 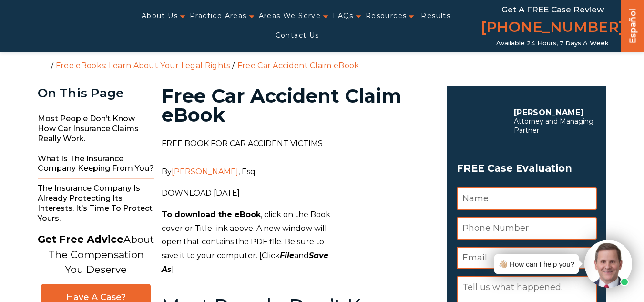 What do you see at coordinates (527, 168) in the screenshot?
I see `span: FREE Case Evaluation` at bounding box center [527, 168].